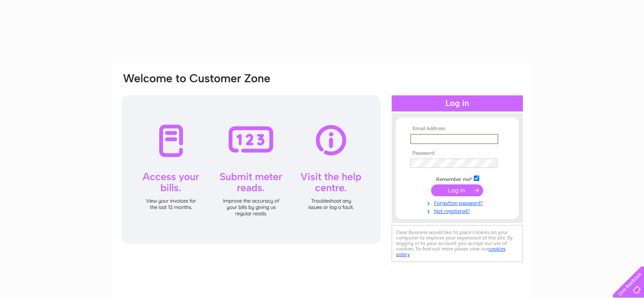 The height and width of the screenshot is (298, 644). Describe the element at coordinates (457, 243) in the screenshot. I see `div: Clear Business would like to place cookies on your computer to improve your experience of the sit...` at that location.